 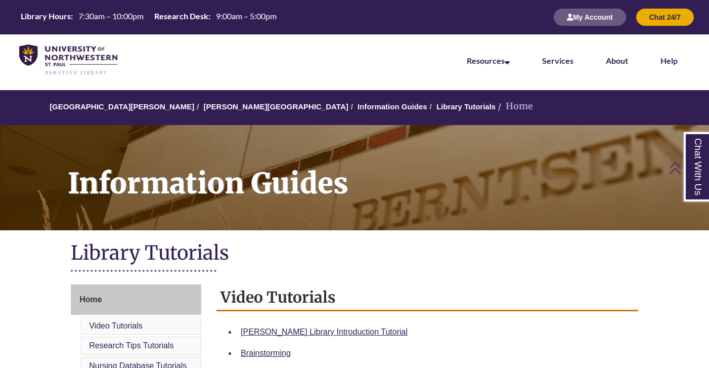 What do you see at coordinates (131, 345) in the screenshot?
I see `a: Research Tips Tutorials` at bounding box center [131, 345].